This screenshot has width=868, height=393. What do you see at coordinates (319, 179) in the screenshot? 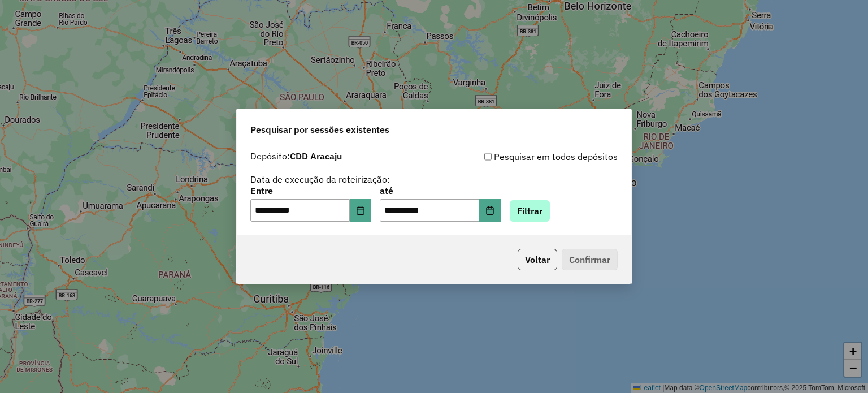
I see `label: Data de execução da roteirização:` at bounding box center [319, 179].